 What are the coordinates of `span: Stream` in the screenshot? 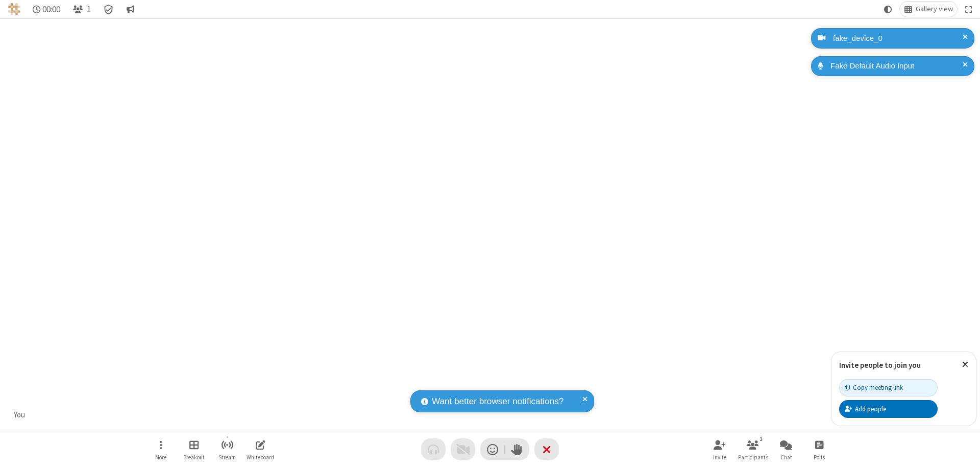 It's located at (227, 457).